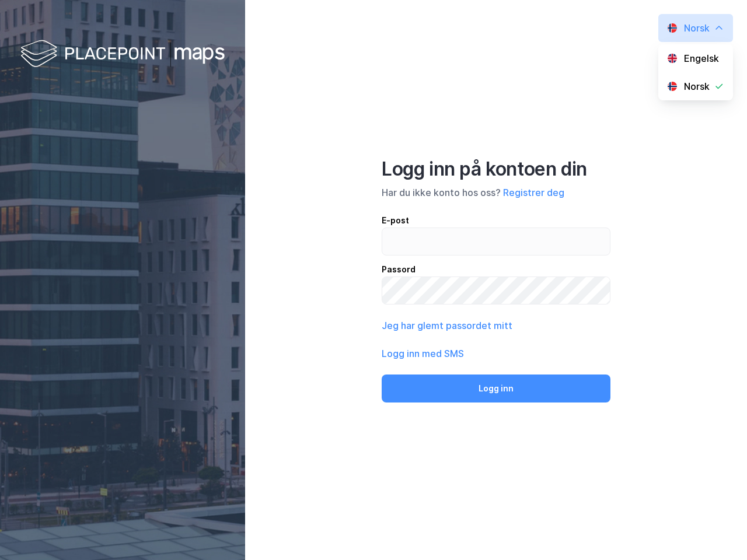 Image resolution: width=747 pixels, height=560 pixels. I want to click on div: E-post, so click(496, 221).